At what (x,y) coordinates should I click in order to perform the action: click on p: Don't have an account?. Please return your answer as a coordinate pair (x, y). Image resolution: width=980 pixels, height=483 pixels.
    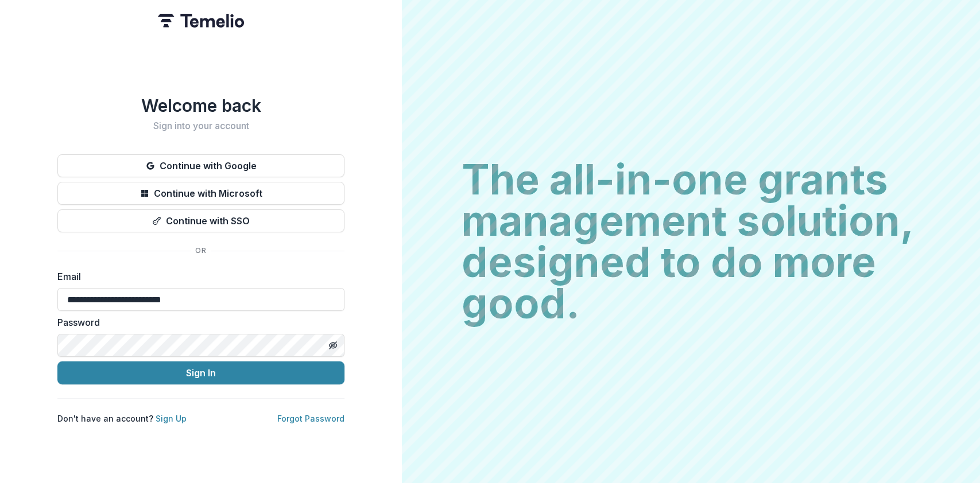
    Looking at the image, I should click on (122, 419).